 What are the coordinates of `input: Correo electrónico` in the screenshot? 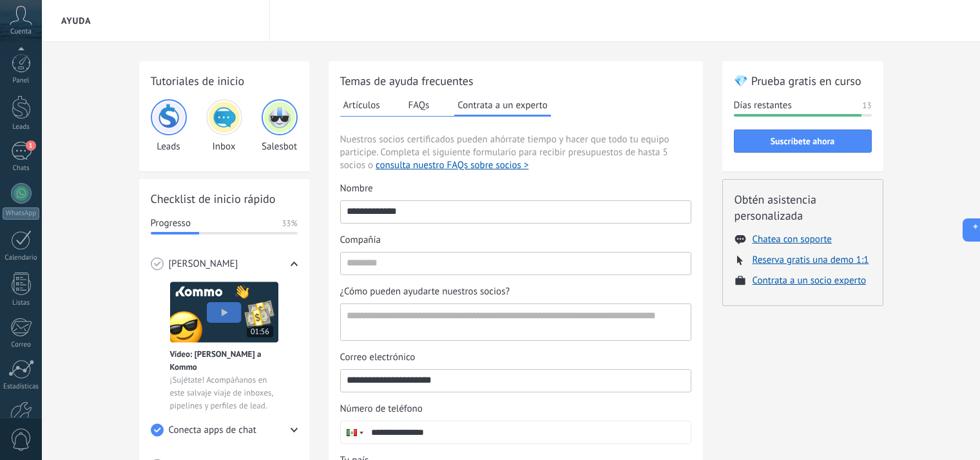 It's located at (515, 380).